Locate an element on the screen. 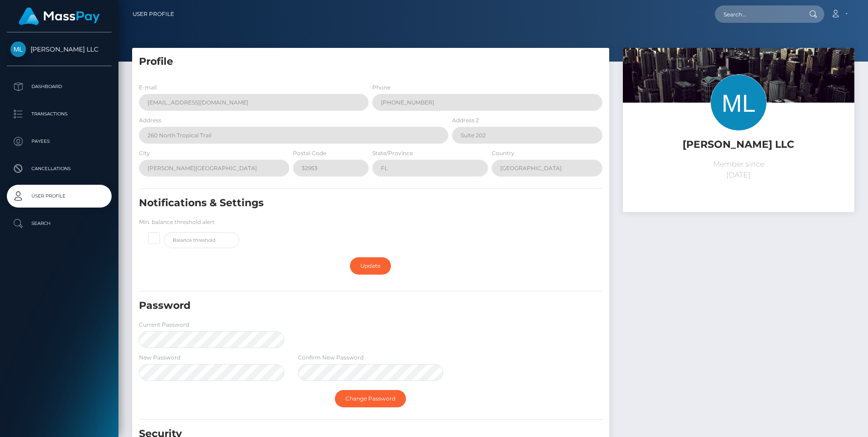 The width and height of the screenshot is (868, 437). a: Search is located at coordinates (59, 224).